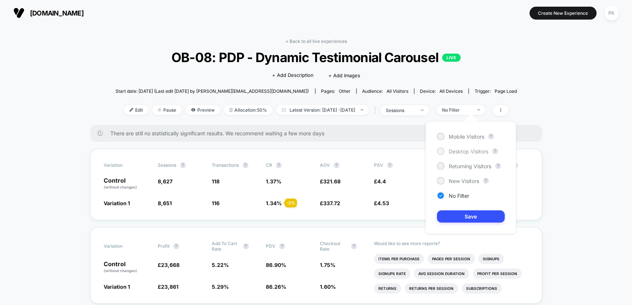  Describe the element at coordinates (19, 13) in the screenshot. I see `img: Visually logo` at that location.